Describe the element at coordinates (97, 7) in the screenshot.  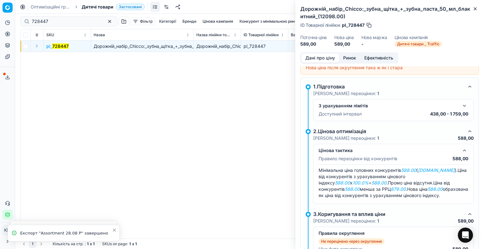
I see `span: Дитячі товари` at that location.